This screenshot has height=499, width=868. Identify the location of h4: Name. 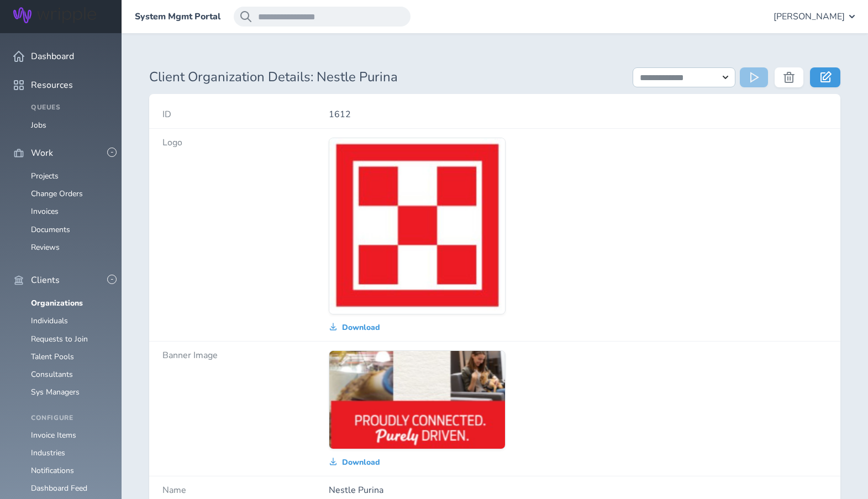
(245, 490).